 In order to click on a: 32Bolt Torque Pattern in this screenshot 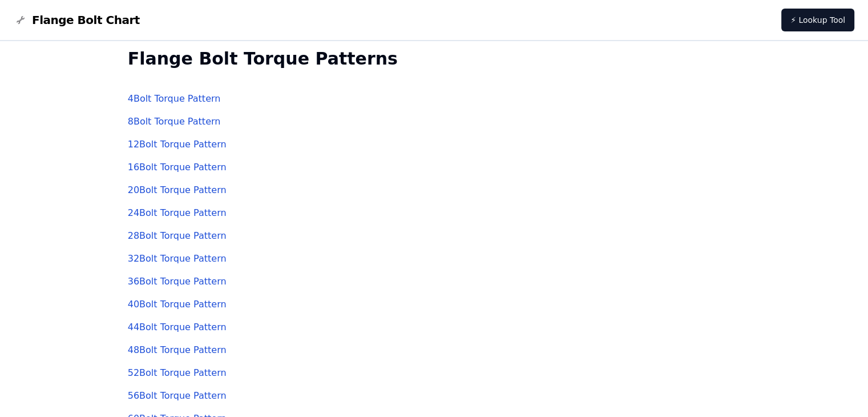, I will do `click(176, 259)`.